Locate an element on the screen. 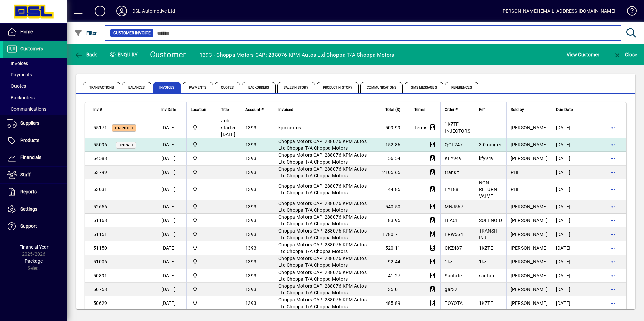 The image size is (644, 321). span: 50629 is located at coordinates (100, 304).